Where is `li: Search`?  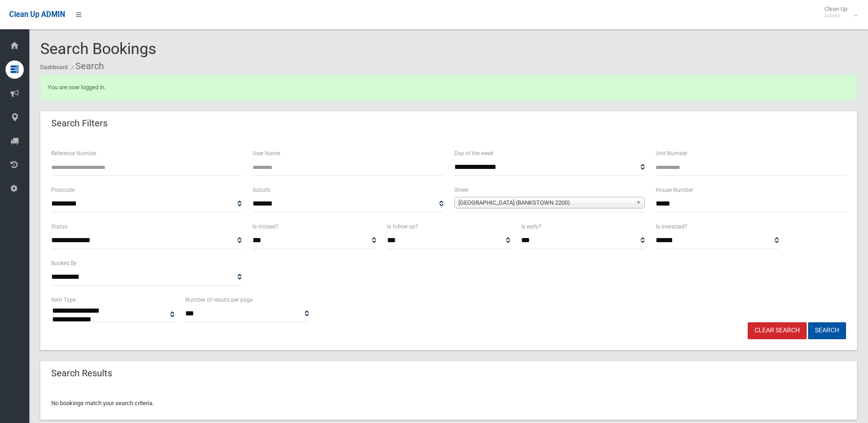 li: Search is located at coordinates (87, 66).